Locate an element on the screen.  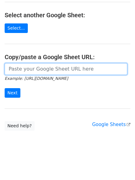
h4: Copy/paste a Google Sheet URL: is located at coordinates (67, 57).